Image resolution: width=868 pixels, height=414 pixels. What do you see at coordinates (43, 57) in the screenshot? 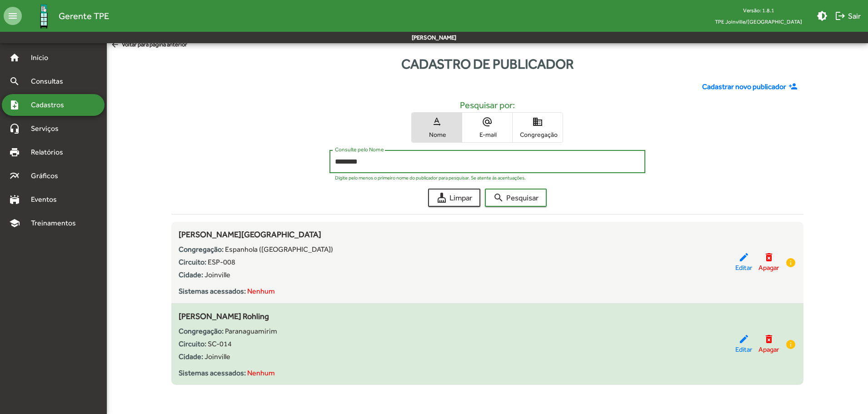
I see `span: Início` at bounding box center [43, 57].